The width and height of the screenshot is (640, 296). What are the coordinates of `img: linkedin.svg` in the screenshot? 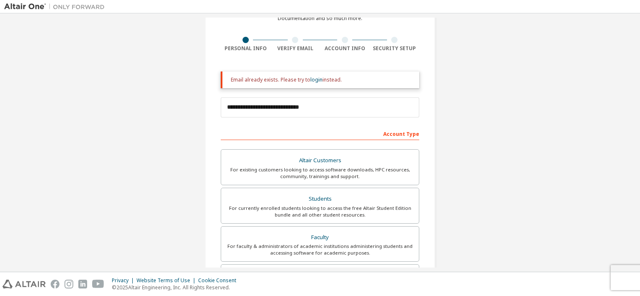 It's located at (82, 284).